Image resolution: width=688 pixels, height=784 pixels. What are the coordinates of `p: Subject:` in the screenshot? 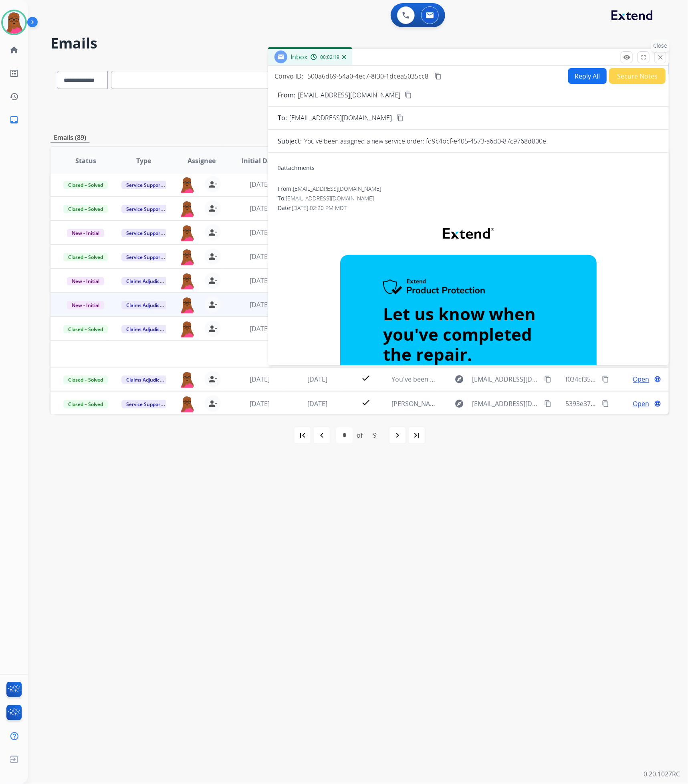 It's located at (290, 141).